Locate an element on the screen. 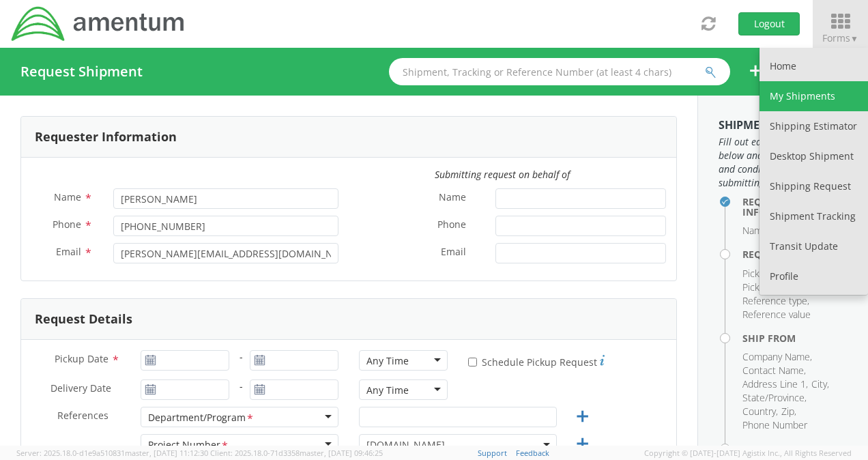  span: 4901.00.00.C.0015.VMT2G.NC is located at coordinates (457, 444).